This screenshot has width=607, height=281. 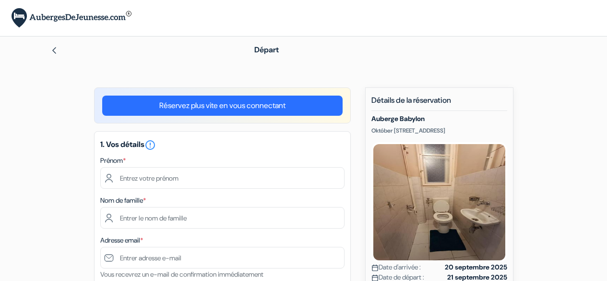 What do you see at coordinates (266, 49) in the screenshot?
I see `span: Départ` at bounding box center [266, 49].